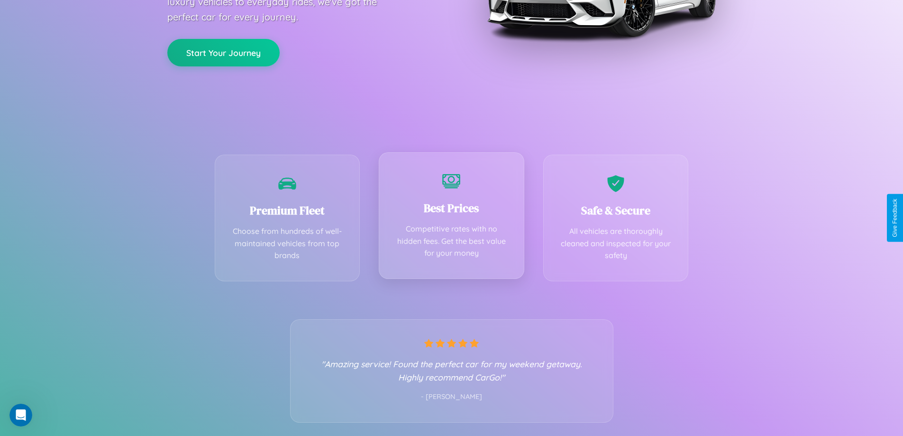 The width and height of the screenshot is (903, 436). What do you see at coordinates (287, 210) in the screenshot?
I see `h3: Premium Fleet` at bounding box center [287, 210].